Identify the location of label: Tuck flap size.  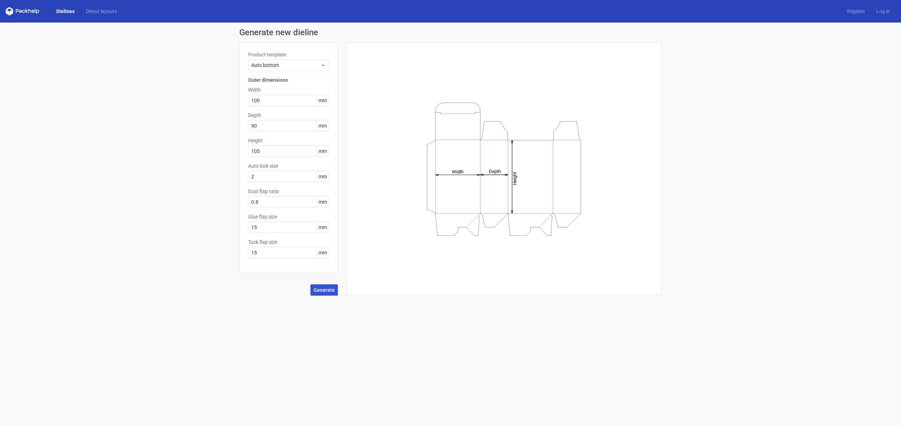
(289, 242).